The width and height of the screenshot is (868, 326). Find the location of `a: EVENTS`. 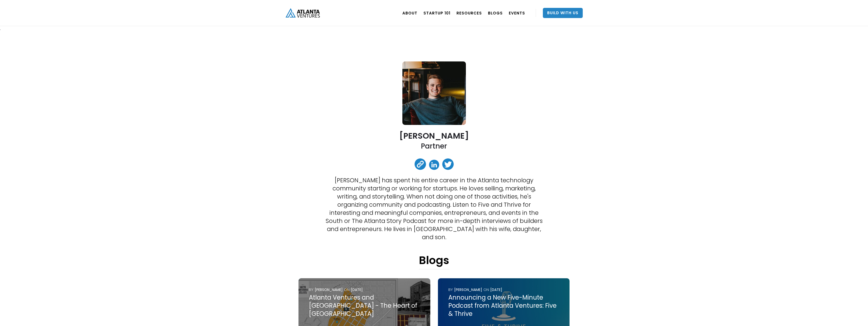

a: EVENTS is located at coordinates (517, 13).